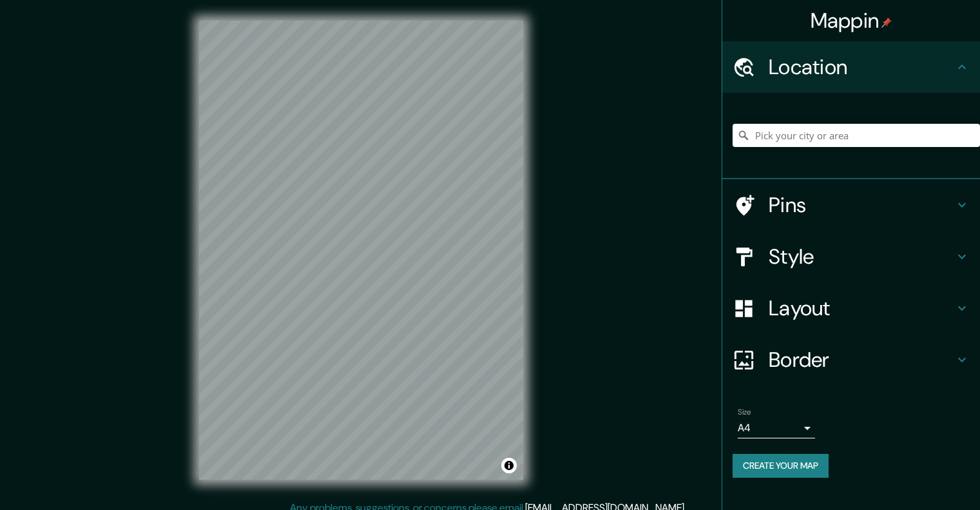 Image resolution: width=980 pixels, height=510 pixels. Describe the element at coordinates (851, 205) in the screenshot. I see `div: Pins` at that location.